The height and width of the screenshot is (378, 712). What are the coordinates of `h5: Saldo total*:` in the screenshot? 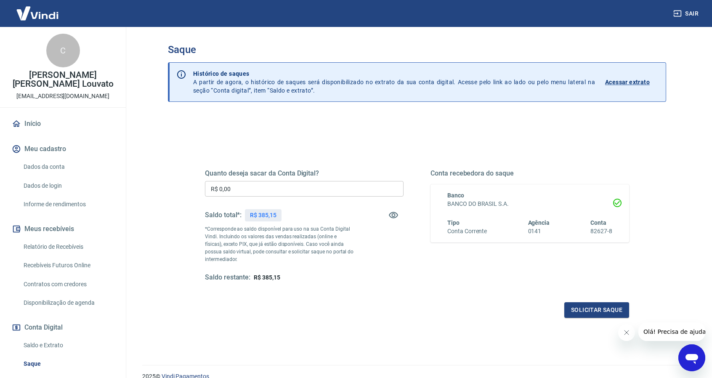 It's located at (223, 215).